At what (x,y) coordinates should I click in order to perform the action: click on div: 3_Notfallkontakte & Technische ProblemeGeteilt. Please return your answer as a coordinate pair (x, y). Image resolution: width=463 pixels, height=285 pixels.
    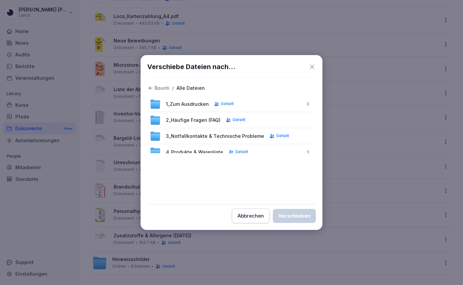
    Looking at the image, I should click on (232, 136).